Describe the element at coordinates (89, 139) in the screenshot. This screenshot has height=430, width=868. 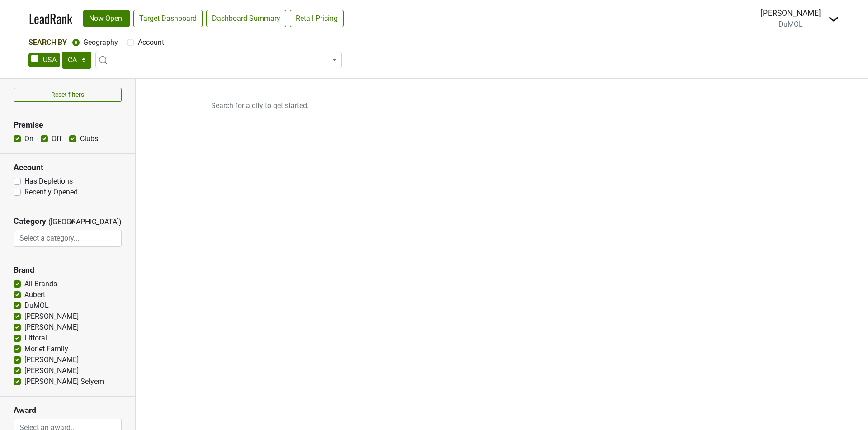
I see `label: Clubs` at that location.